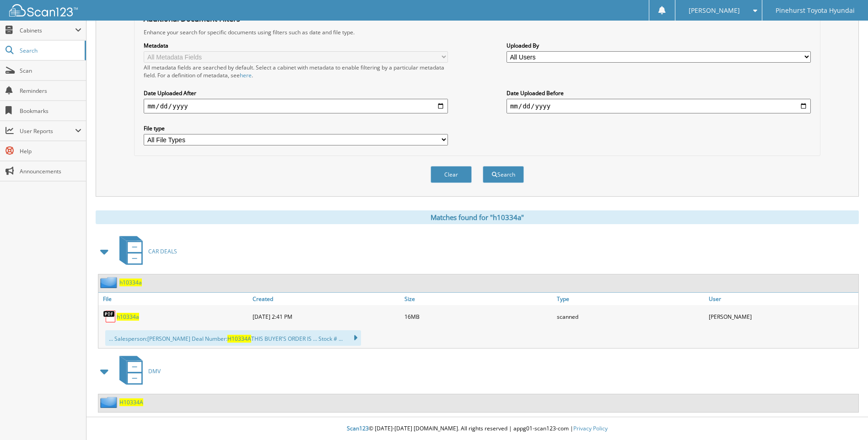 The image size is (868, 440). Describe the element at coordinates (659, 45) in the screenshot. I see `label: Uploaded By` at that location.